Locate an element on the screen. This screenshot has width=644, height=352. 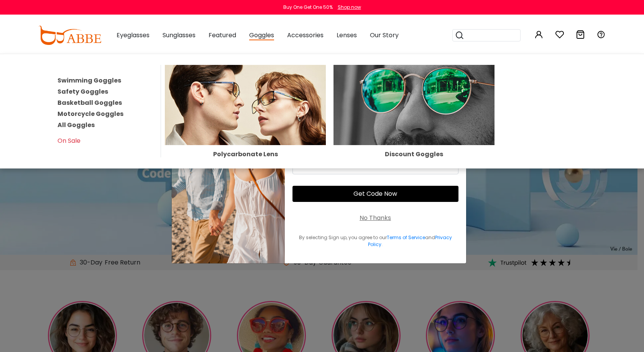
div: No Thanks is located at coordinates (375, 218).